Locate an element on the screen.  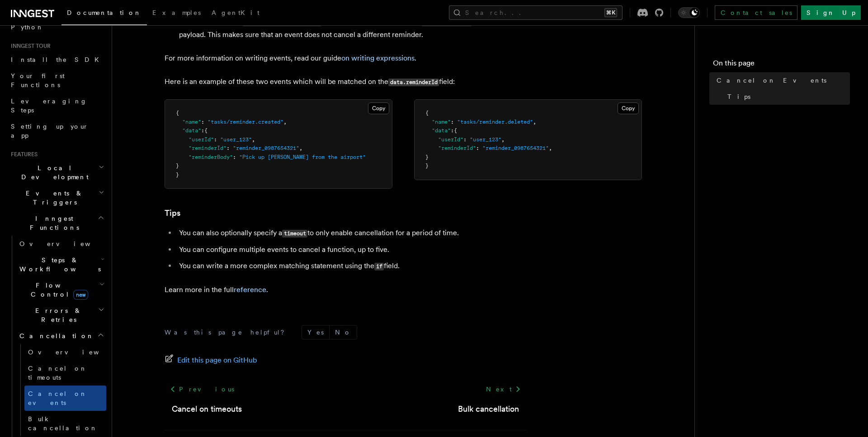
span: Events & Triggers is located at coordinates (53, 198).